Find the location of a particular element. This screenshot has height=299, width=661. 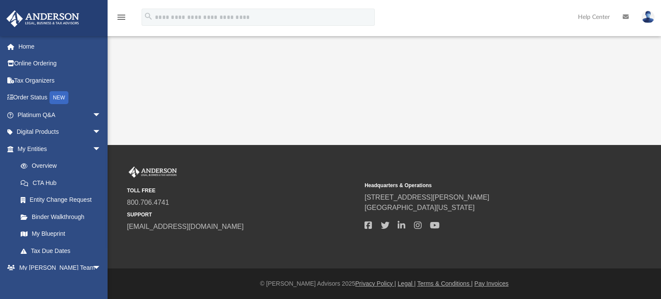

i: menu is located at coordinates (121, 17).